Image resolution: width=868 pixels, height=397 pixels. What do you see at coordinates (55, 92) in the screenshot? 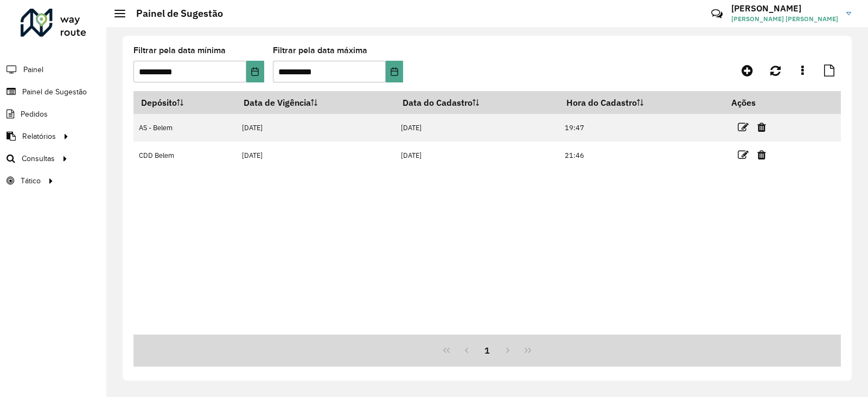
I see `span: Painel de Sugestão` at bounding box center [55, 92].